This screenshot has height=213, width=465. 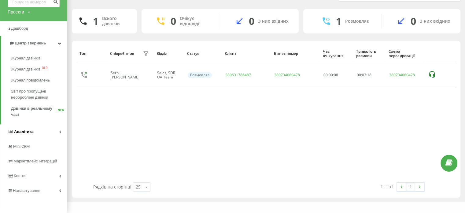 I want to click on div: Проекти, so click(x=16, y=12).